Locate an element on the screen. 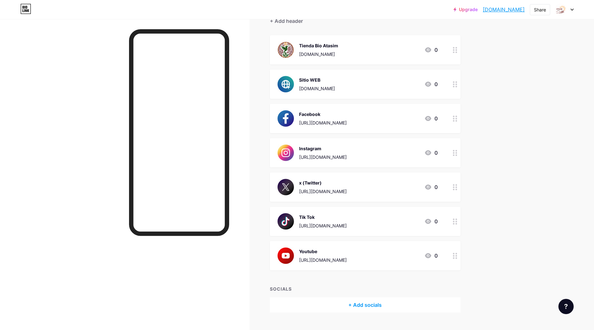  div: Sitio WEB is located at coordinates (317, 80).